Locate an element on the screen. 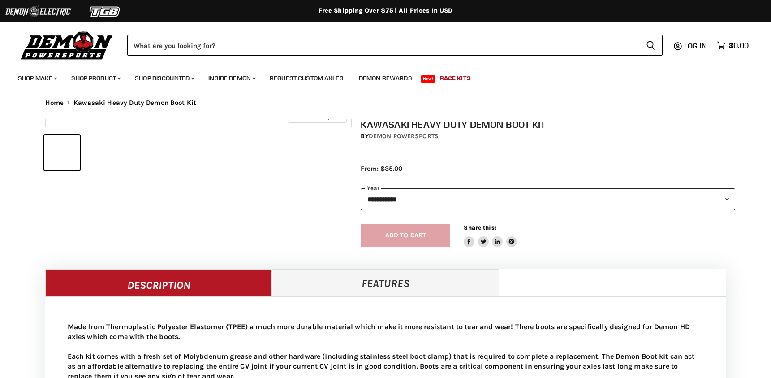  img: TGB Logo 2 is located at coordinates (105, 12).